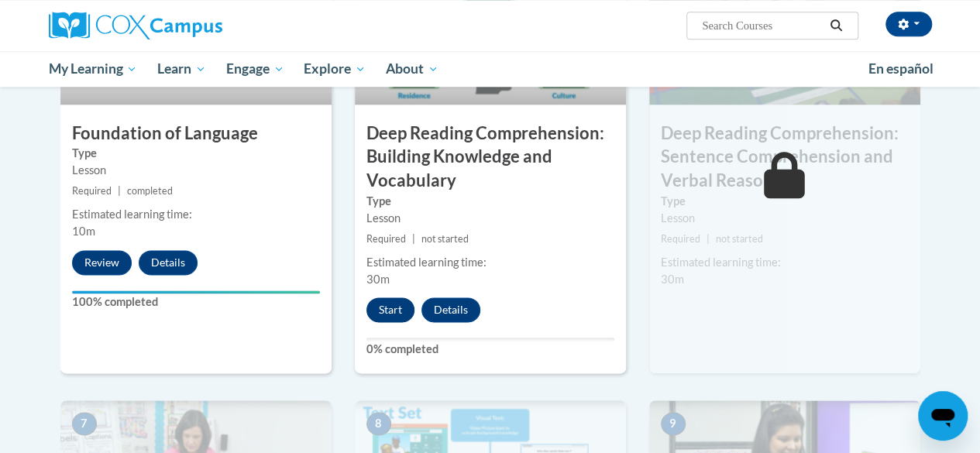 This screenshot has width=980, height=453. I want to click on span: 8, so click(379, 424).